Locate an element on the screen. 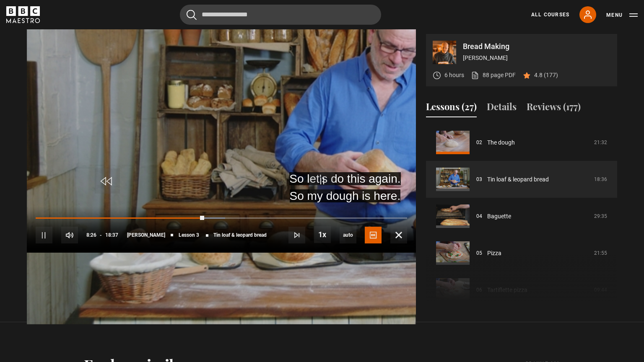 Image resolution: width=644 pixels, height=362 pixels. button: Mute is located at coordinates (70, 235).